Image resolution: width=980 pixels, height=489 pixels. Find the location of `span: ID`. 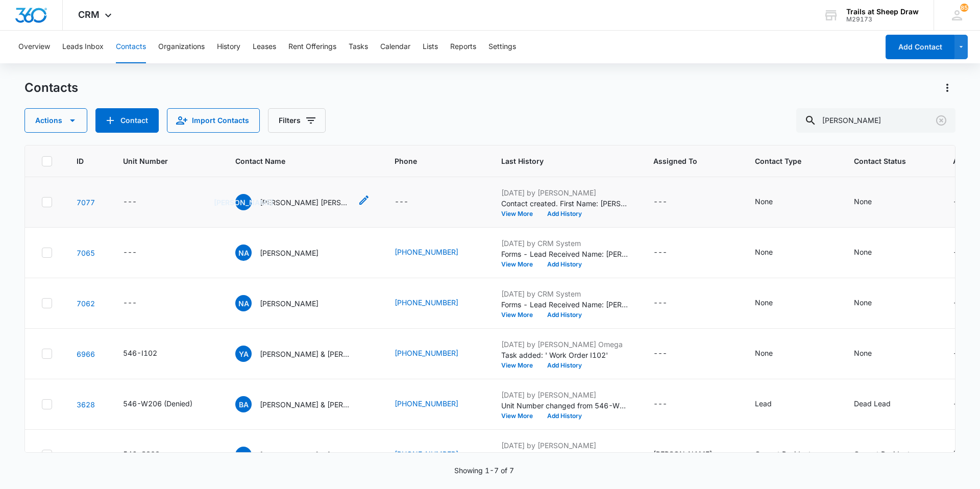

span: ID is located at coordinates (80, 161).